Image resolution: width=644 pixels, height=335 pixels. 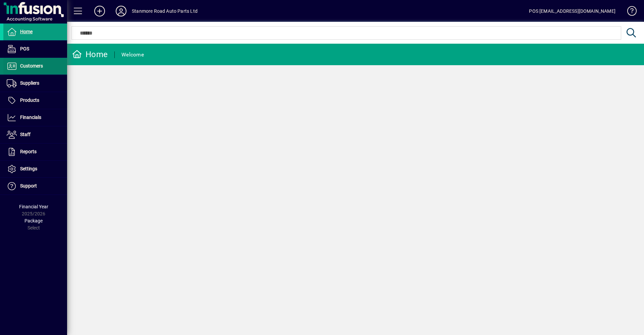 I want to click on span: Home, so click(x=26, y=31).